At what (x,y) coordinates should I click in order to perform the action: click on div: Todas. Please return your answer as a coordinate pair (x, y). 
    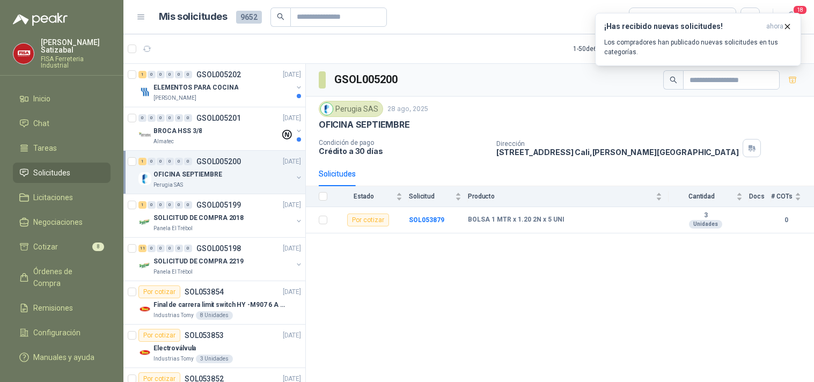
    Looking at the image, I should click on (647, 17).